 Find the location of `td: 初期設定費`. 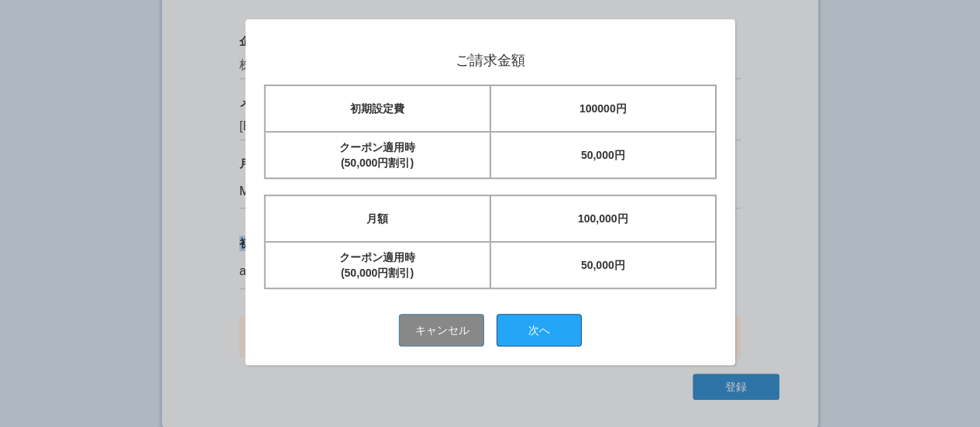

td: 初期設定費 is located at coordinates (376, 108).